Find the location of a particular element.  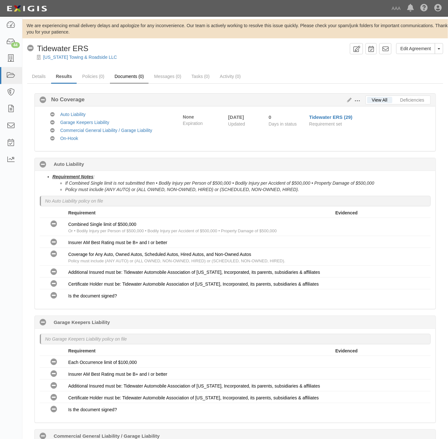

span: Tidewater ERS is located at coordinates (63, 48).